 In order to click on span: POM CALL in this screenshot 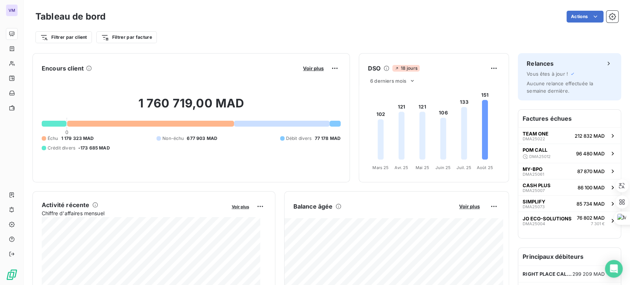, I will do `click(535, 150)`.